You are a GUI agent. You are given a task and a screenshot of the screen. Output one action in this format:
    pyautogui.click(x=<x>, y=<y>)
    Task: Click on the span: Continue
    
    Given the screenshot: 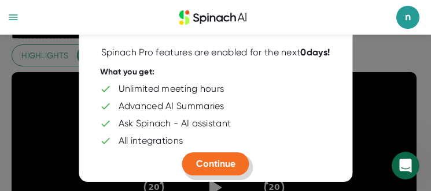 What is the action you would take?
    pyautogui.click(x=216, y=164)
    